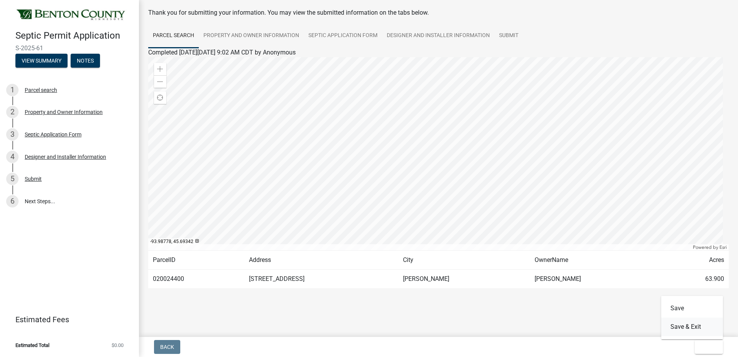 The image size is (738, 357). What do you see at coordinates (706, 347) in the screenshot?
I see `span: Exit` at bounding box center [706, 347].